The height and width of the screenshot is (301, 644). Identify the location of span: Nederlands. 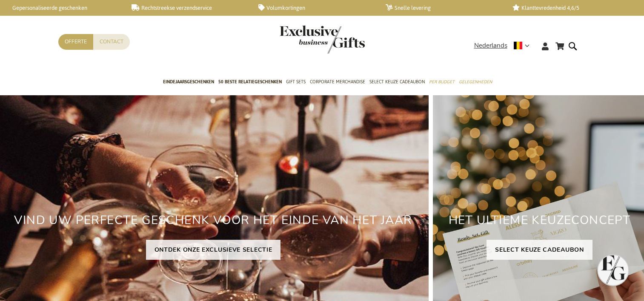
(491, 45).